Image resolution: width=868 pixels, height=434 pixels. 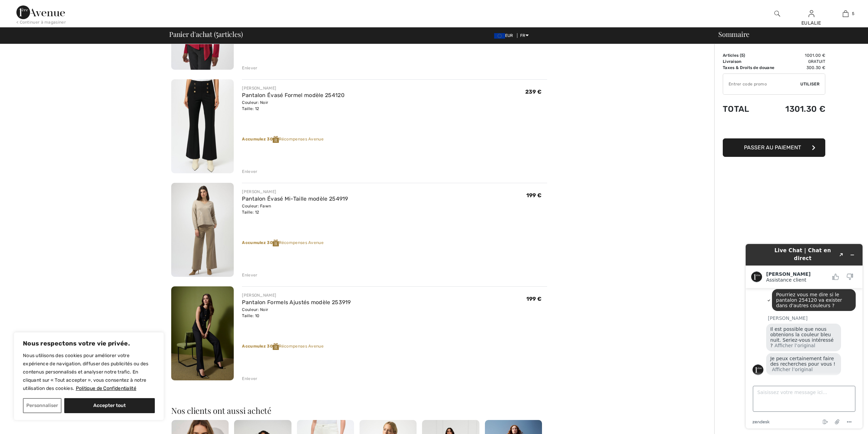 I want to click on img: recherche, so click(x=777, y=14).